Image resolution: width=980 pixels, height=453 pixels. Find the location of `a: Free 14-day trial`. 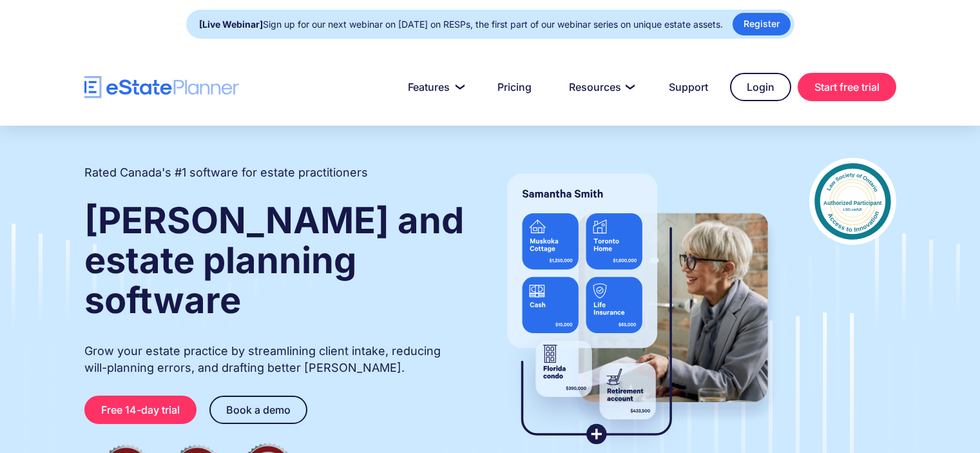

a: Free 14-day trial is located at coordinates (141, 410).